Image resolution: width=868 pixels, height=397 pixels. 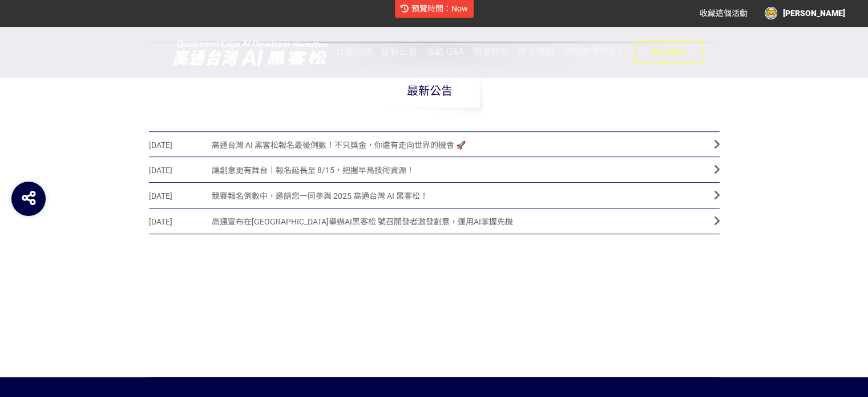 What do you see at coordinates (454, 196) in the screenshot?
I see `span: 競賽報名倒數中，邀請您一同參與 2025 高通台灣 AI 黑客松！` at bounding box center [454, 196].